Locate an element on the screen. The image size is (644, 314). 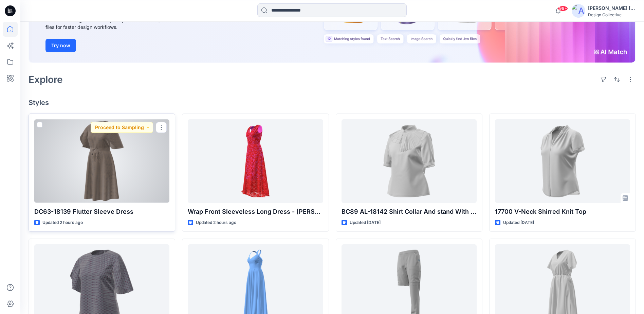
a: DC63-18139 Flutter Sleeve Dress is located at coordinates (102, 161).